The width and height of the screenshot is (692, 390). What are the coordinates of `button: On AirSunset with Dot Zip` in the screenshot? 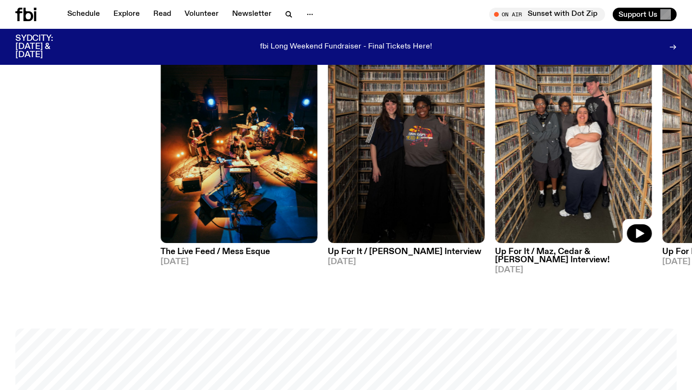 It's located at (547, 14).